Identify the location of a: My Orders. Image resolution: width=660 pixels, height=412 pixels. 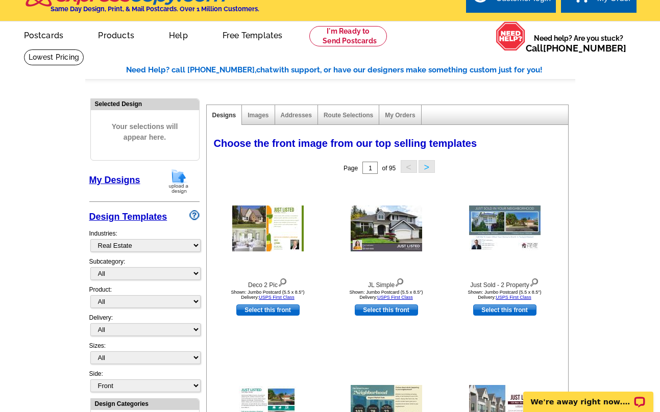
(399, 115).